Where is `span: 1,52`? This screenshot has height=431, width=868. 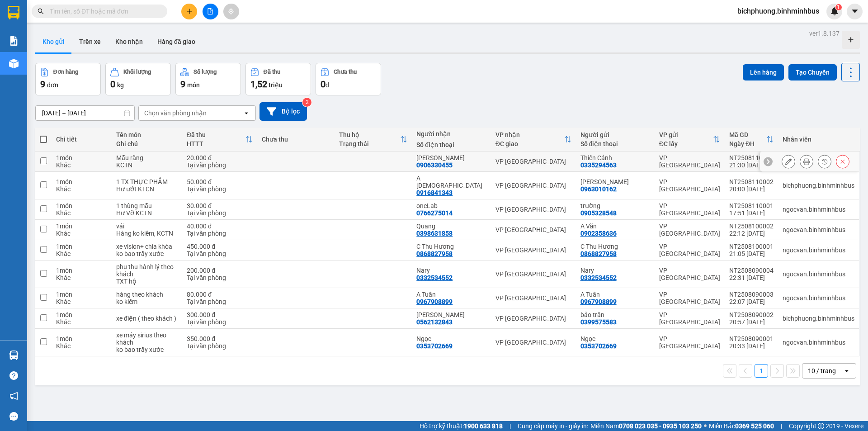
span: 1,52 is located at coordinates (259, 84).